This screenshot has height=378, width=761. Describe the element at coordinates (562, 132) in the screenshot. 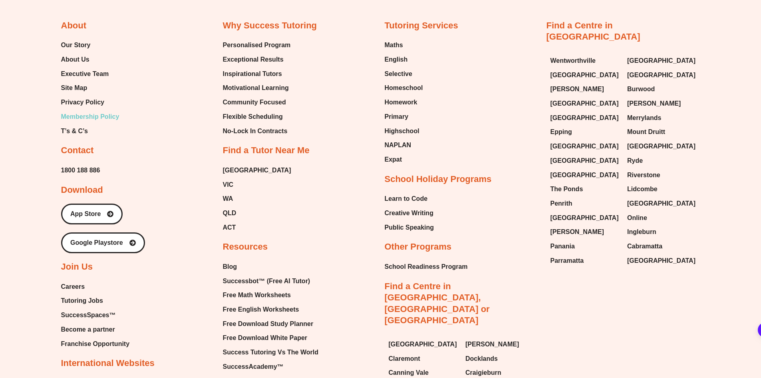

I see `span: Epping` at that location.